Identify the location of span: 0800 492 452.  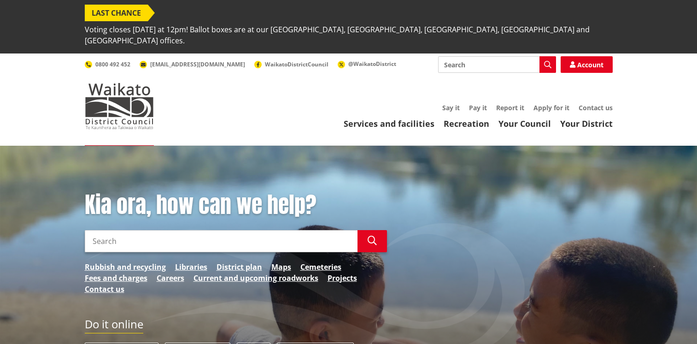
(113, 64).